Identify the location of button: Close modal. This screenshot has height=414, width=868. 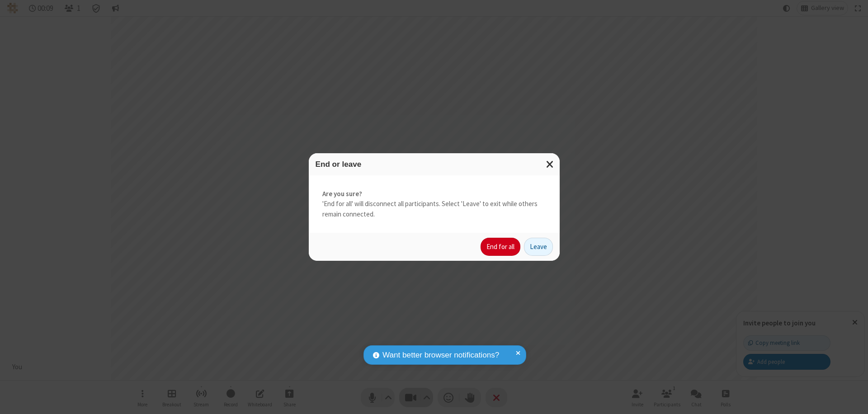
(550, 164).